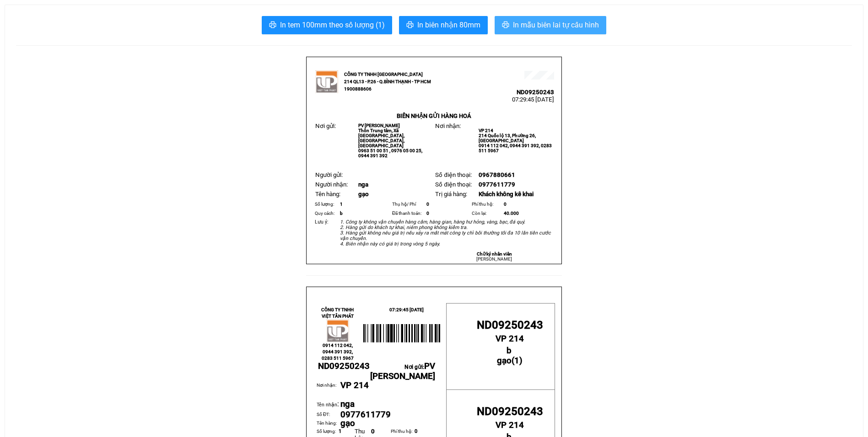  Describe the element at coordinates (556, 25) in the screenshot. I see `span: In mẫu biên lai tự cấu hình` at that location.